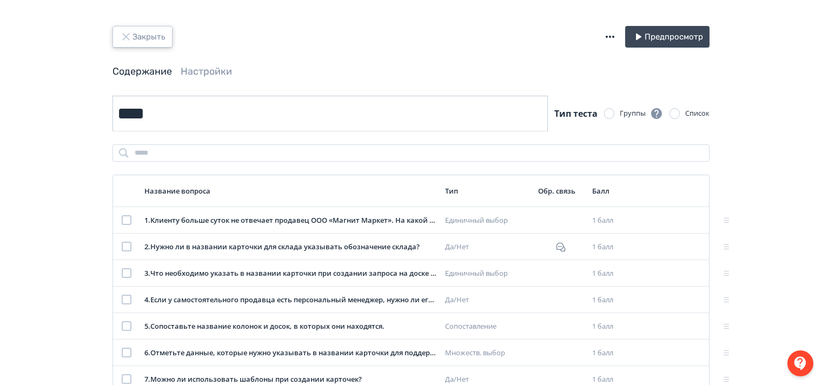 The width and height of the screenshot is (822, 385). Describe the element at coordinates (487, 353) in the screenshot. I see `div: Множеств. выбор` at that location.